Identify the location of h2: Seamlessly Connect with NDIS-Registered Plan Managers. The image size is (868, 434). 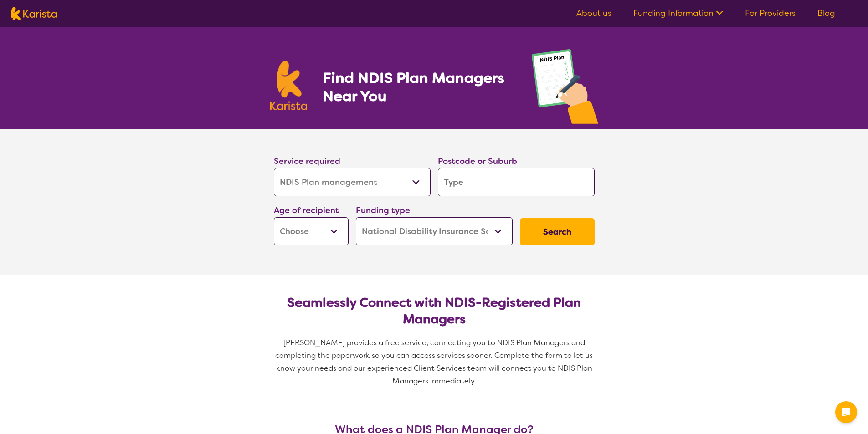
(434, 311).